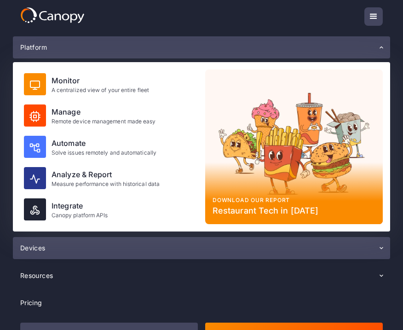  What do you see at coordinates (104, 153) in the screenshot?
I see `div: Solve issues remotely and automatically` at bounding box center [104, 153].